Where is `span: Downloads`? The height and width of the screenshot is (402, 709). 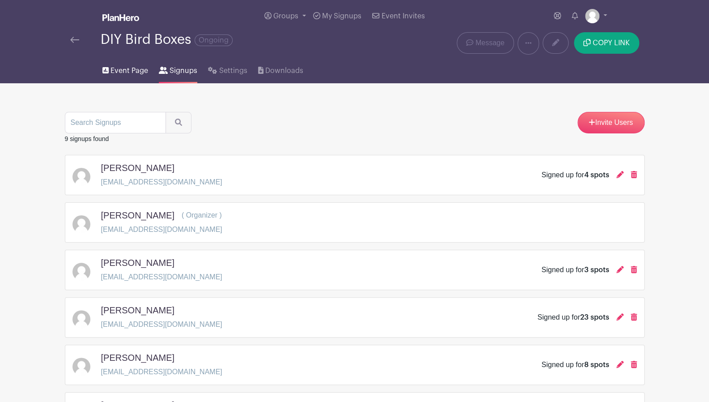 span: Downloads is located at coordinates (284, 71).